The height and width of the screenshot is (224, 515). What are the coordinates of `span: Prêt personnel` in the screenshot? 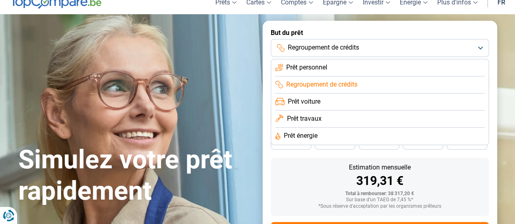 It's located at (307, 68).